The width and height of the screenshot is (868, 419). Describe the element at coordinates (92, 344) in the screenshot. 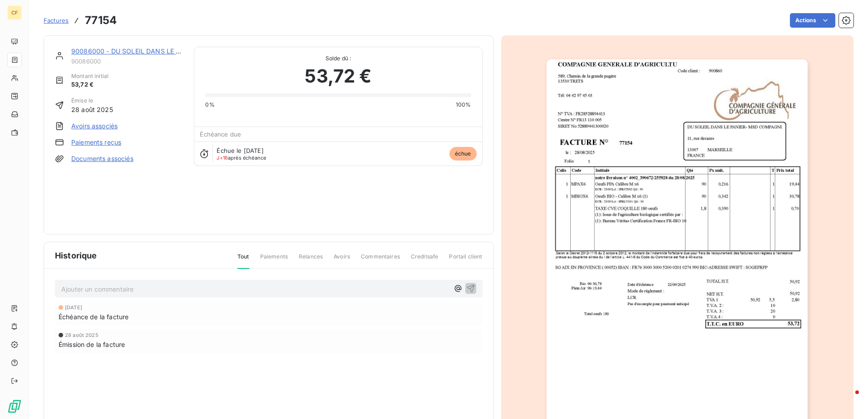

I see `span: Émission de la facture` at that location.